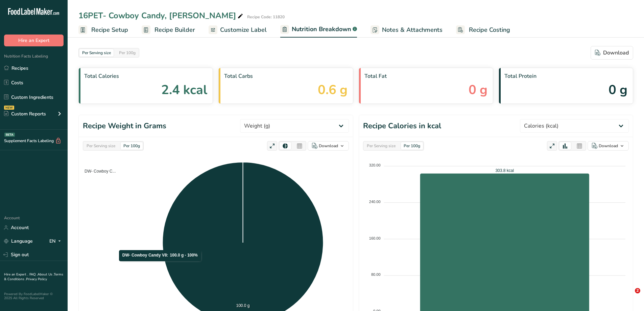  Describe the element at coordinates (36, 279) in the screenshot. I see `a: Privacy Policy` at that location.